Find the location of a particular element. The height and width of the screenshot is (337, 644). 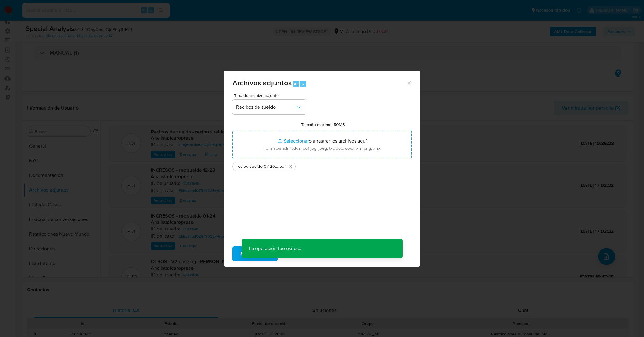

label: Tamaño máximo: 50MB is located at coordinates (323, 124).